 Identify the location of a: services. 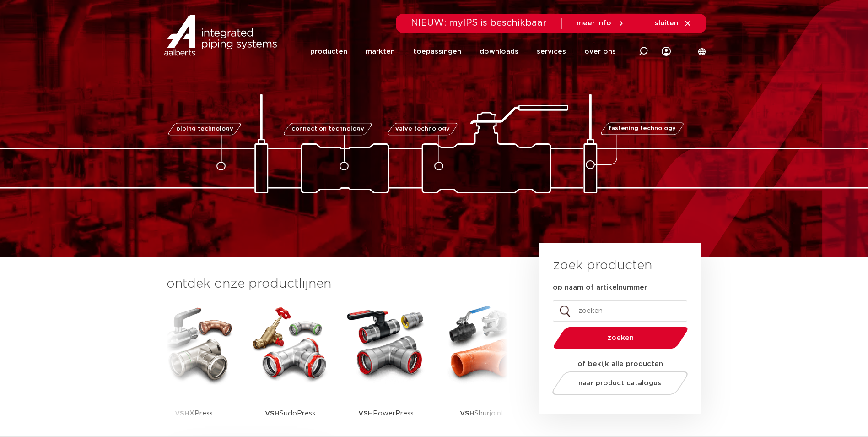
(551, 51).